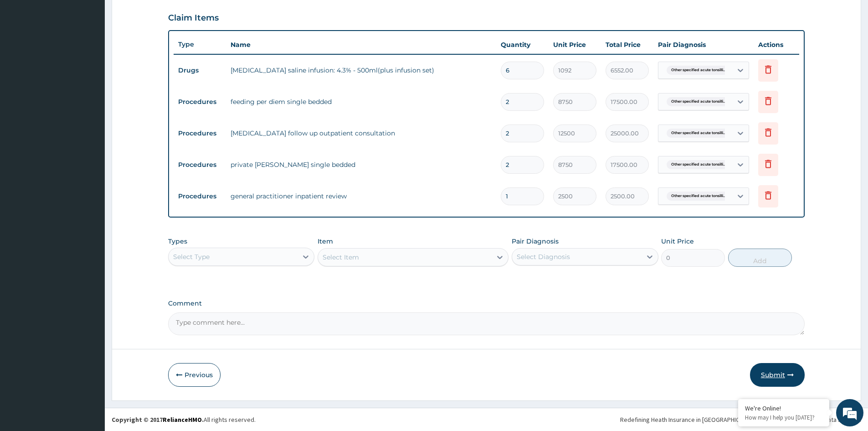 This screenshot has height=431, width=868. What do you see at coordinates (194, 19) in the screenshot?
I see `h3: Claim Items` at bounding box center [194, 19].